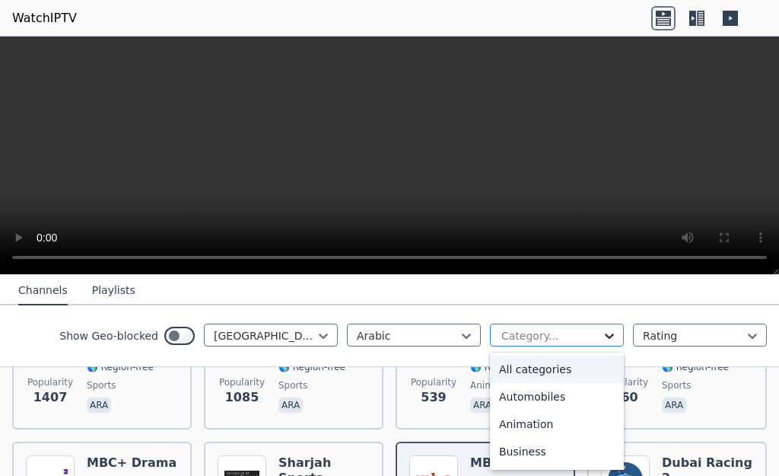 The height and width of the screenshot is (476, 779). I want to click on button: Playlists, so click(113, 291).